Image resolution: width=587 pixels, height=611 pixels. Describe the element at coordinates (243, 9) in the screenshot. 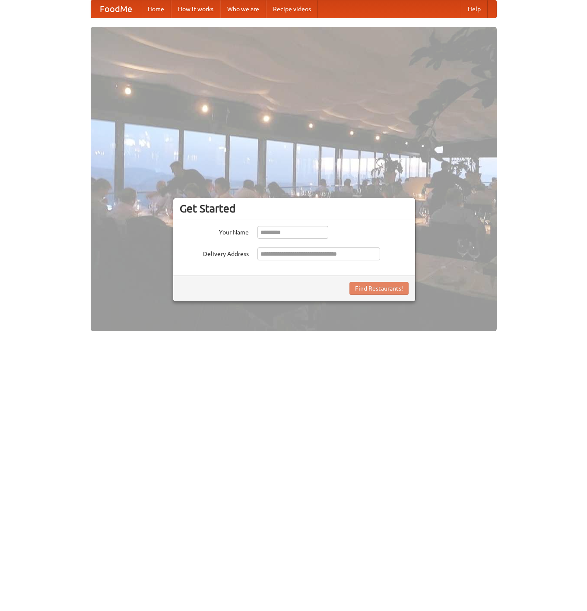

I see `a: Who we are` at that location.